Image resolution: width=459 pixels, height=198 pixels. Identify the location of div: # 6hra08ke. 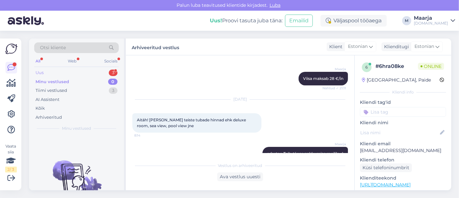
(397, 66).